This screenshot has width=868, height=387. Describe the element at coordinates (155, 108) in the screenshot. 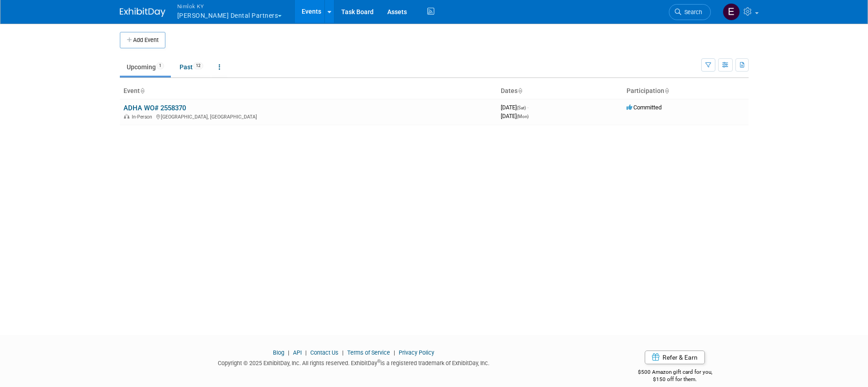

I see `a: ADHA WO# 2558370` at that location.